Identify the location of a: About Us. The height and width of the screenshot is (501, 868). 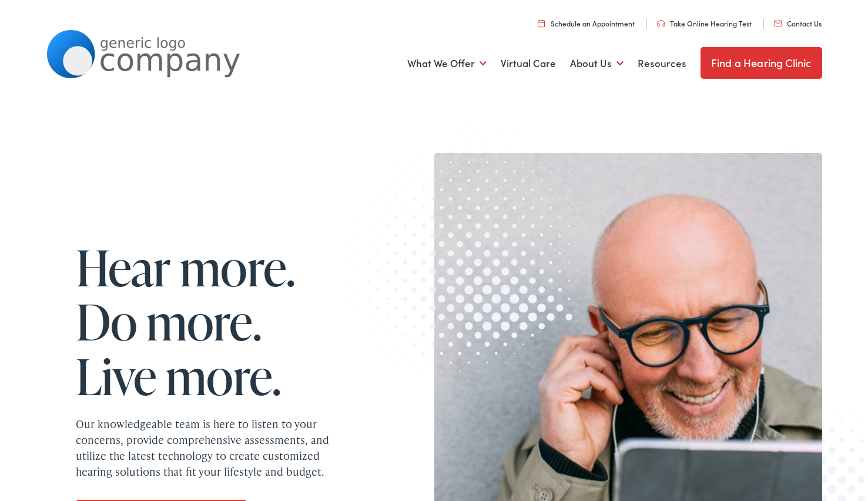
(596, 63).